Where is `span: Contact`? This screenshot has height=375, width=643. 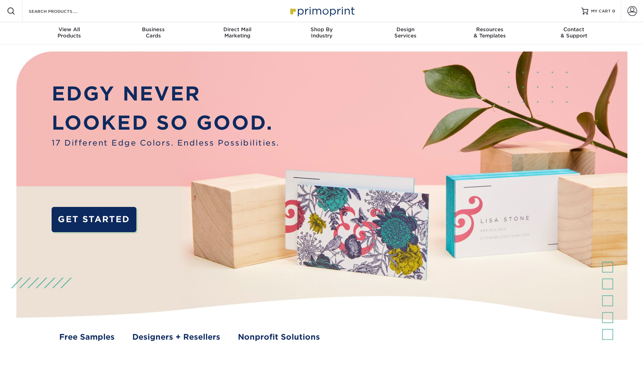 span: Contact is located at coordinates (574, 29).